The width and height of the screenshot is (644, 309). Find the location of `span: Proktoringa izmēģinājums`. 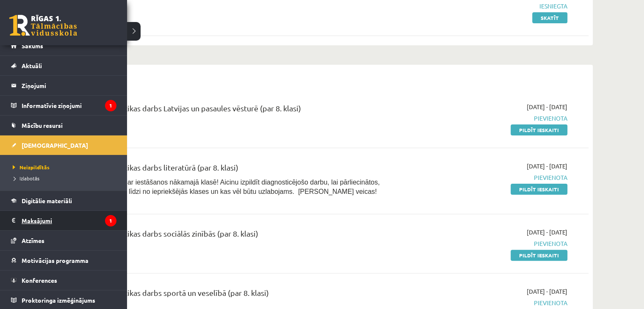

span: Proktoringa izmēģinājums is located at coordinates (58, 300).